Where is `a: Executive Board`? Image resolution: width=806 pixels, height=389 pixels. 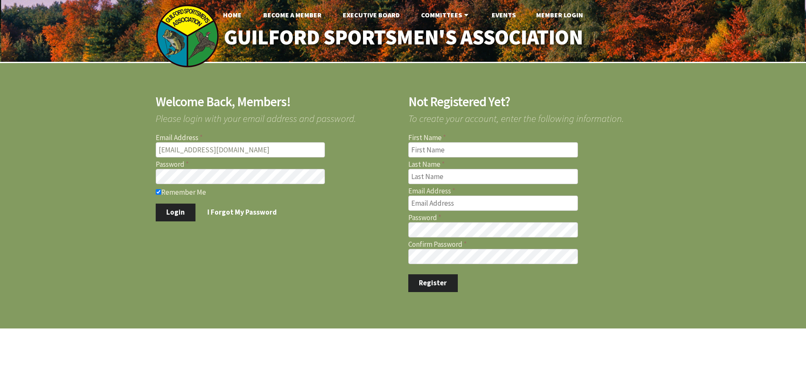 a: Executive Board is located at coordinates (371, 15).